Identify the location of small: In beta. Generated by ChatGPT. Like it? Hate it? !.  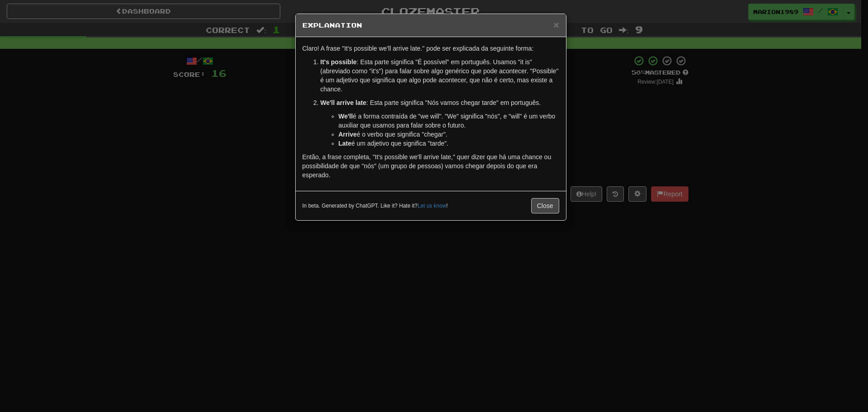
(375, 206).